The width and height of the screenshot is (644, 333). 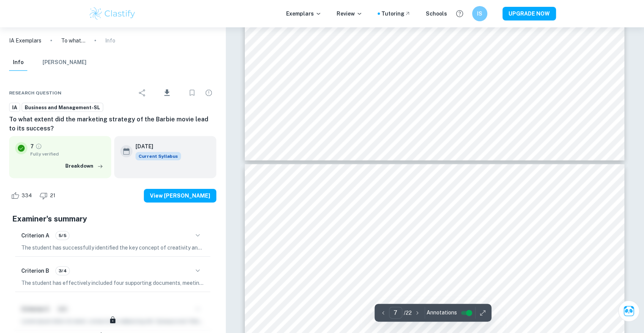 What do you see at coordinates (62, 236) in the screenshot?
I see `span: 5/5` at bounding box center [62, 236].